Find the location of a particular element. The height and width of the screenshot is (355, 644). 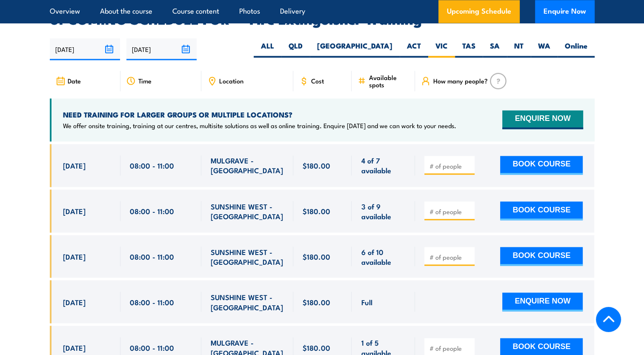

span: 6 of 10 available is located at coordinates (383, 256).